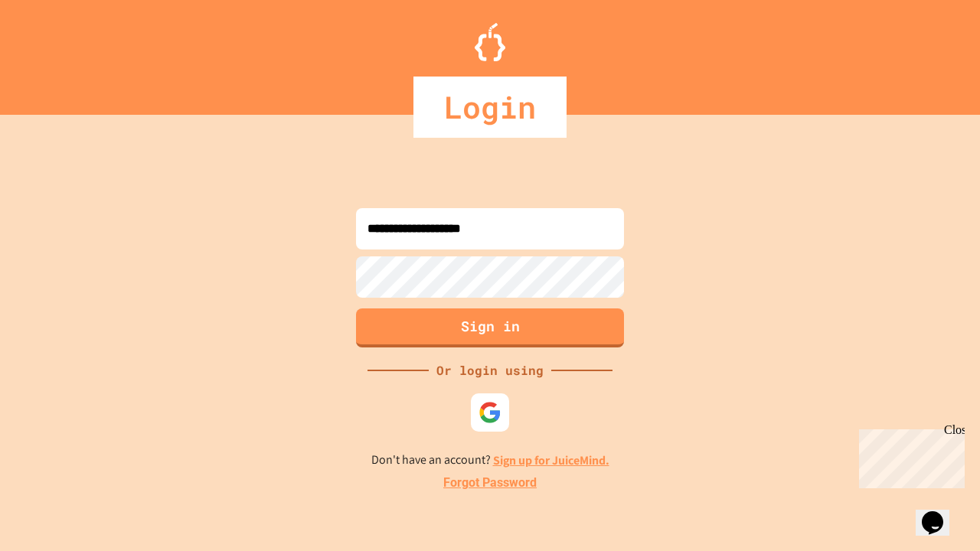 This screenshot has height=551, width=980. I want to click on img: google-icon.svg, so click(490, 413).